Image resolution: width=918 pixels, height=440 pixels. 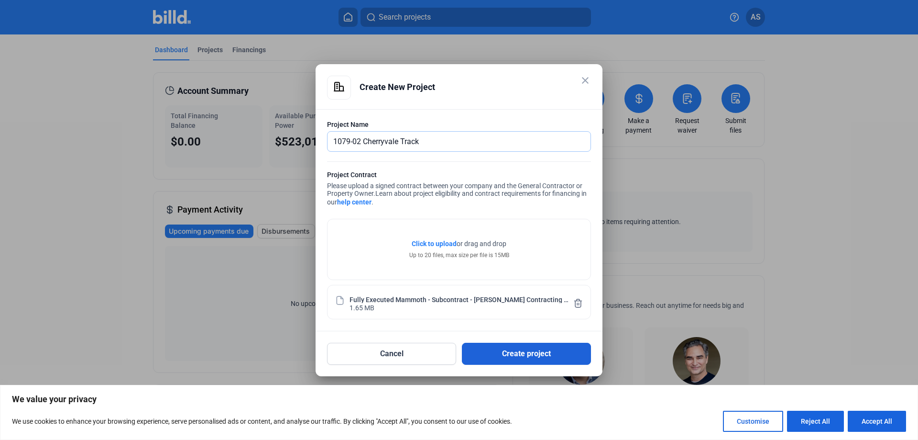 I want to click on div: Please upload a signed contract between your company and the General Contractor or Property Owner., so click(x=459, y=189).